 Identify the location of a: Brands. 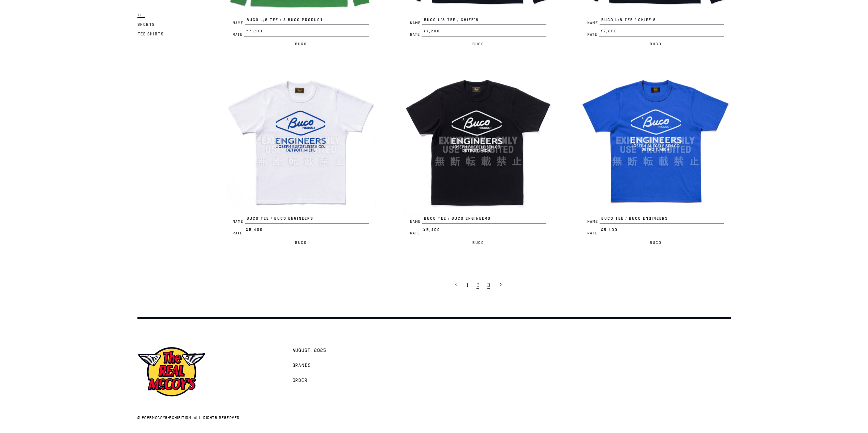
(301, 365).